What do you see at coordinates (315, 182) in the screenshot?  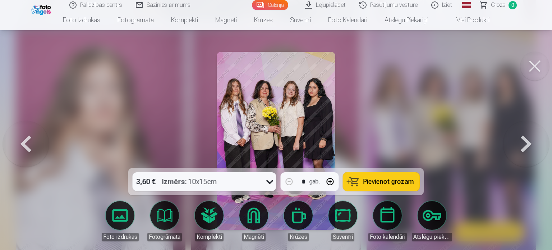 I see `div: gab.` at bounding box center [315, 182].